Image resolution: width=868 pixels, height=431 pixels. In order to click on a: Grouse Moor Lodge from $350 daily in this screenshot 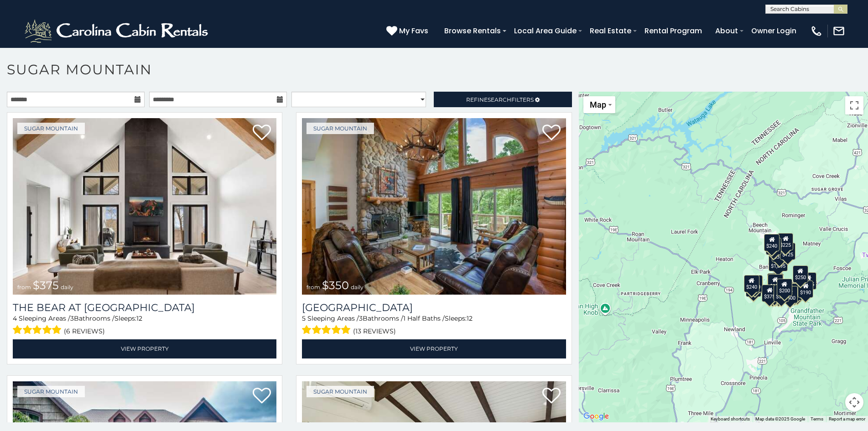, I will do `click(434, 206)`.